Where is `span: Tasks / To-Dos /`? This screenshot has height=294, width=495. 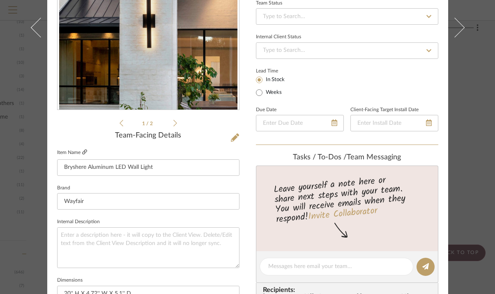
span: Tasks / To-Dos / is located at coordinates (320, 157).